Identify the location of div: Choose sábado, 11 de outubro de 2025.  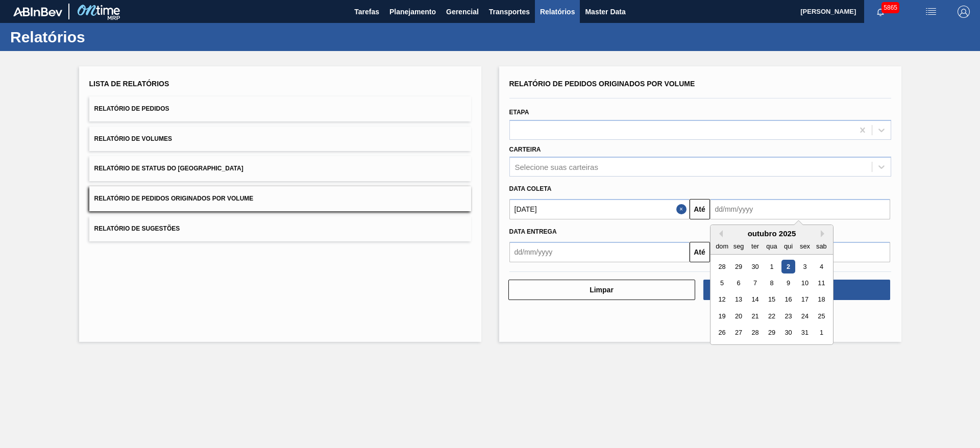
(821, 283).